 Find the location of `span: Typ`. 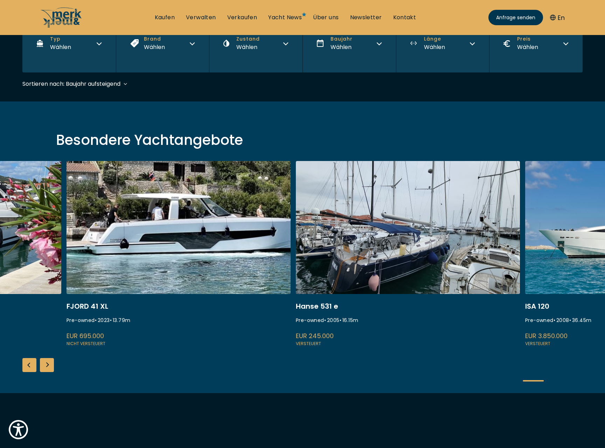

span: Typ is located at coordinates (61, 39).